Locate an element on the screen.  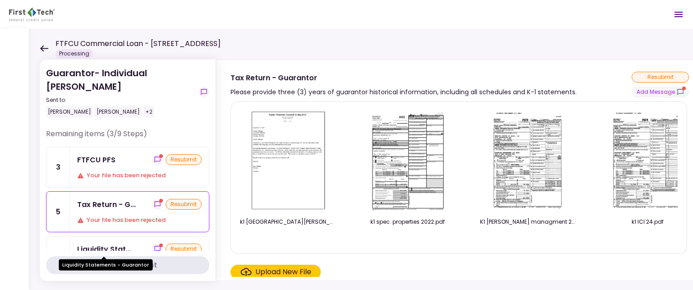
div: 5 is located at coordinates (58, 212).